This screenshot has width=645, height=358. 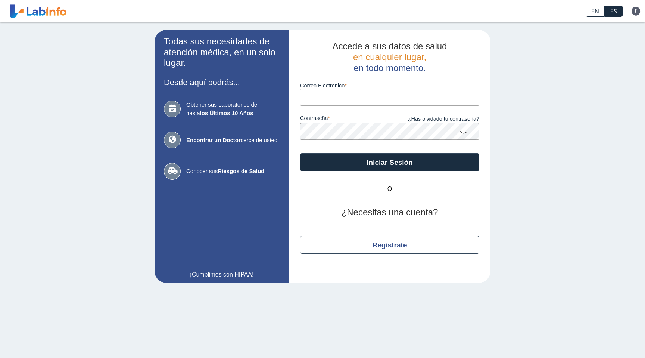 I want to click on h2: Todas sus necesidades de atención médica, en un solo lugar., so click(x=222, y=52).